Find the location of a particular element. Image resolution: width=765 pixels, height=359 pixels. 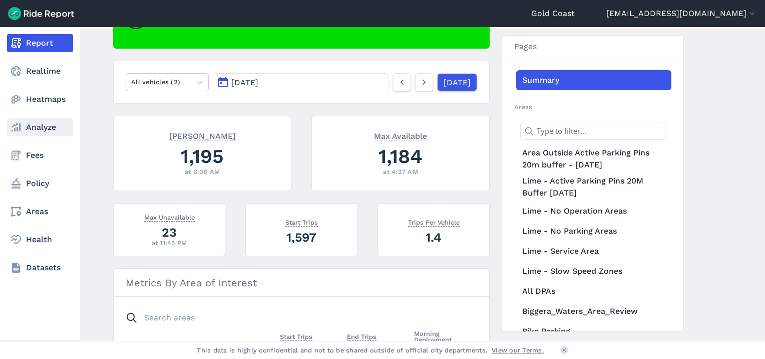

a: Analyze is located at coordinates (40, 127).